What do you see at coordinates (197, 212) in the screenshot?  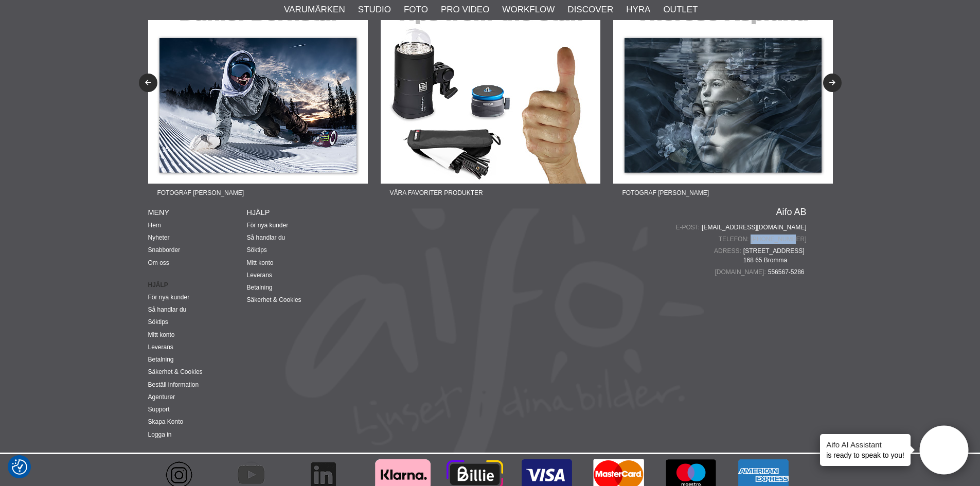 I see `h4: Meny` at bounding box center [197, 212].